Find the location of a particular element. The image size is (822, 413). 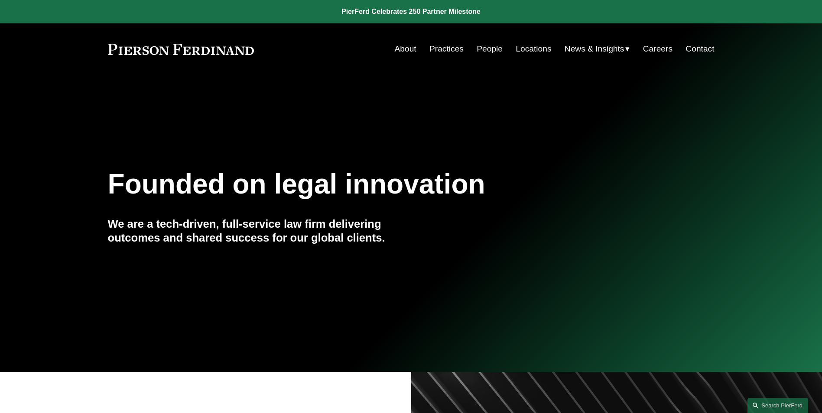

a: folder dropdown is located at coordinates (597, 49).